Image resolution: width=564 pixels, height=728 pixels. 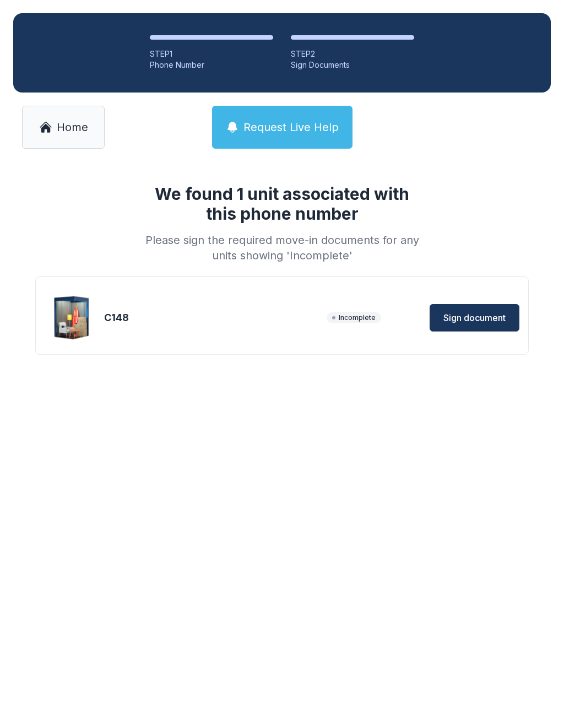 I want to click on span: Incomplete, so click(x=354, y=317).